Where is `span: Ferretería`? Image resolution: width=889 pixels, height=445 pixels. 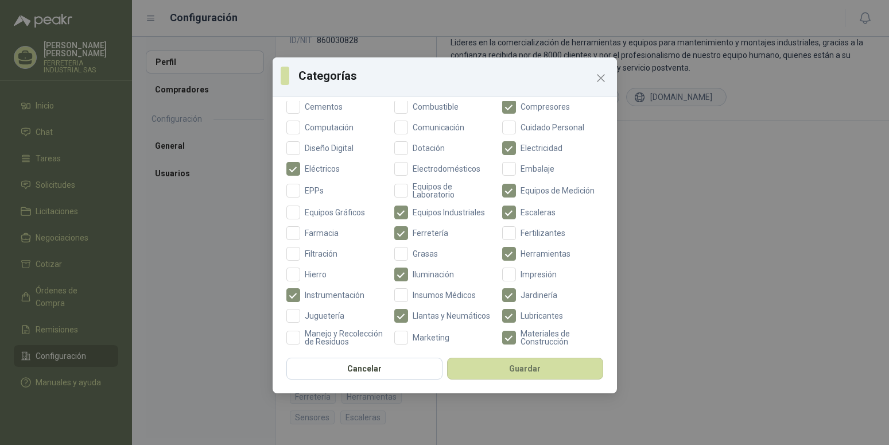
span: Ferretería is located at coordinates (431, 233).